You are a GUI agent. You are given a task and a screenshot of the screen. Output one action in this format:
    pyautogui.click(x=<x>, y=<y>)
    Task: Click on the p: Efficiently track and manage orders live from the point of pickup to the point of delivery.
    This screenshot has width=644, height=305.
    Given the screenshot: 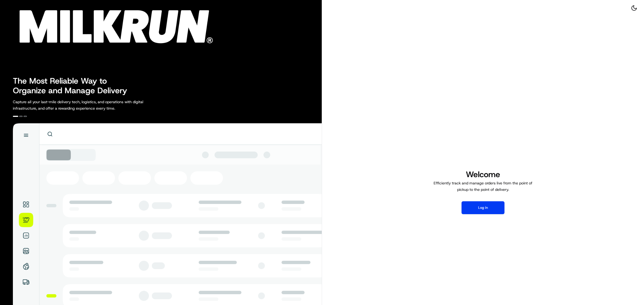 What is the action you would take?
    pyautogui.click(x=483, y=186)
    